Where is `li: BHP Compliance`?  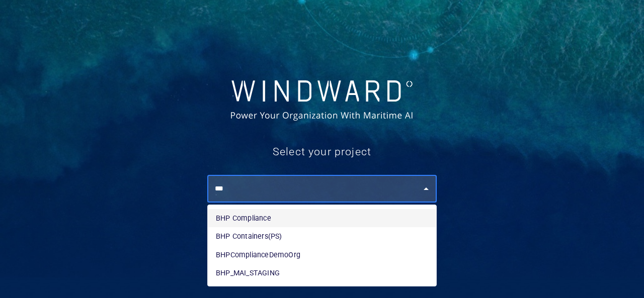
li: BHP Compliance is located at coordinates (322, 218).